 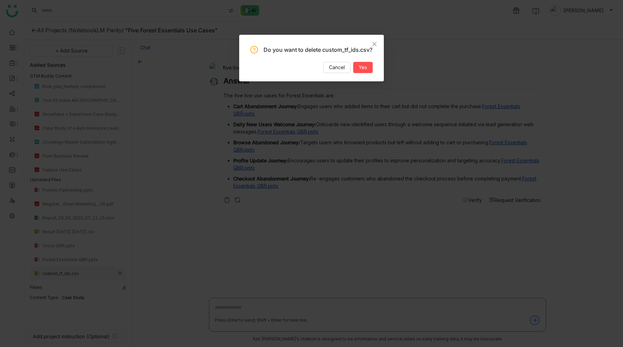 I want to click on span: Do you want to delete custom_tf_ids.csv?, so click(x=318, y=50).